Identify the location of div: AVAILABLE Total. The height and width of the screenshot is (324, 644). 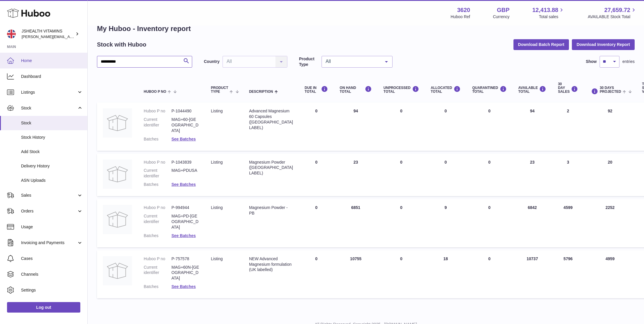
(532, 89).